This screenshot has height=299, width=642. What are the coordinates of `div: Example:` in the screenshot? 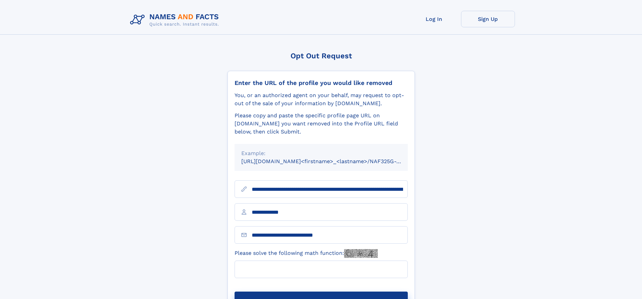 It's located at (321, 153).